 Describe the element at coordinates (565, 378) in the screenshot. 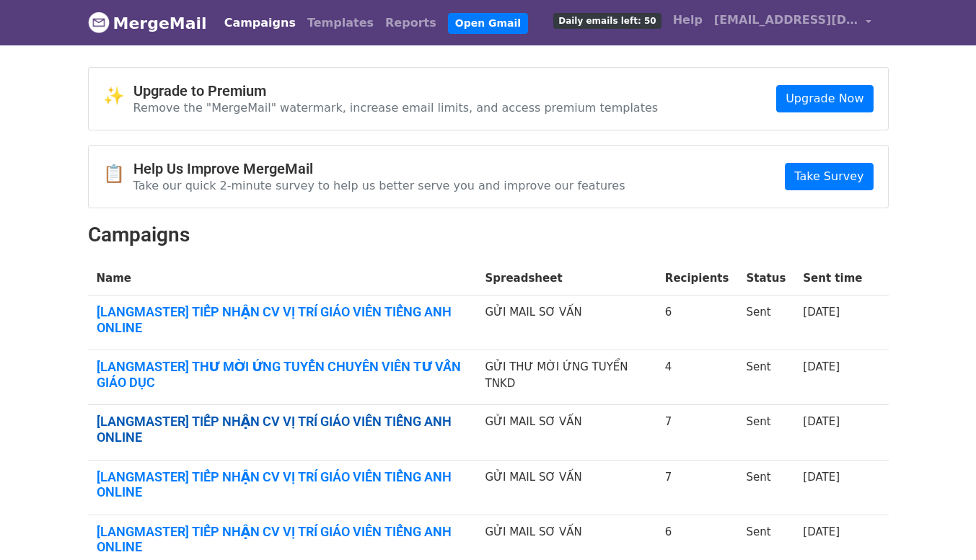

I see `td: GỬI THƯ MỜI ỨNG TUYỂN TNKD` at that location.